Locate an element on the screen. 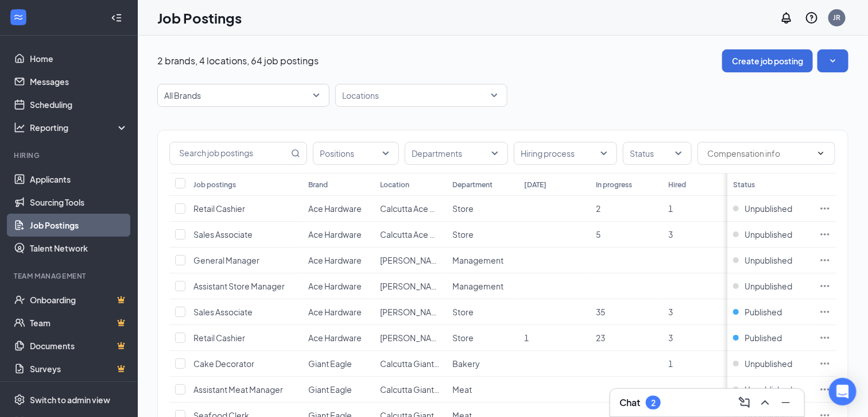 Image resolution: width=868 pixels, height=417 pixels. svg: Collapse is located at coordinates (117, 18).